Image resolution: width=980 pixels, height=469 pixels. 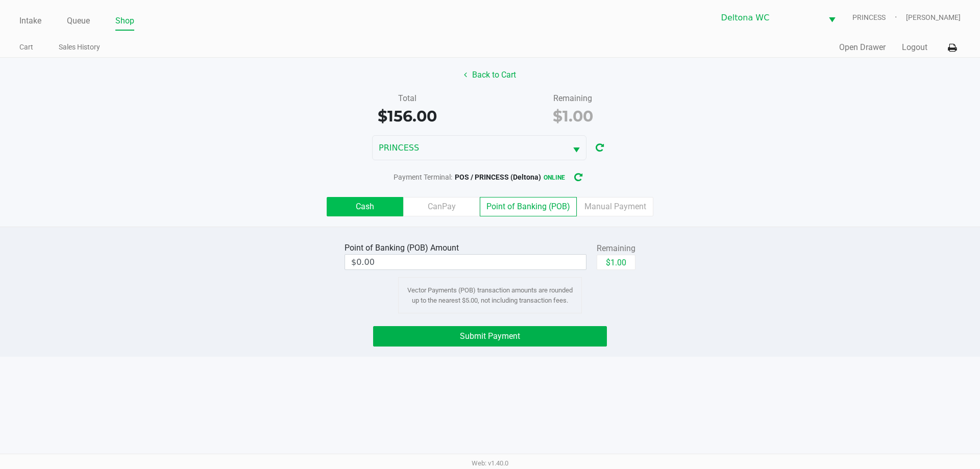 What do you see at coordinates (490, 463) in the screenshot?
I see `span: Web: v1.40.0` at bounding box center [490, 463].